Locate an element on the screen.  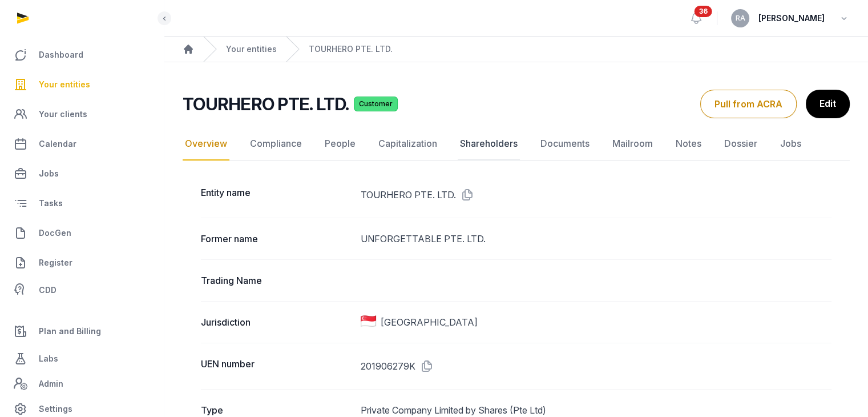
dd: TOURHERO PTE. LTD. is located at coordinates (596, 195).